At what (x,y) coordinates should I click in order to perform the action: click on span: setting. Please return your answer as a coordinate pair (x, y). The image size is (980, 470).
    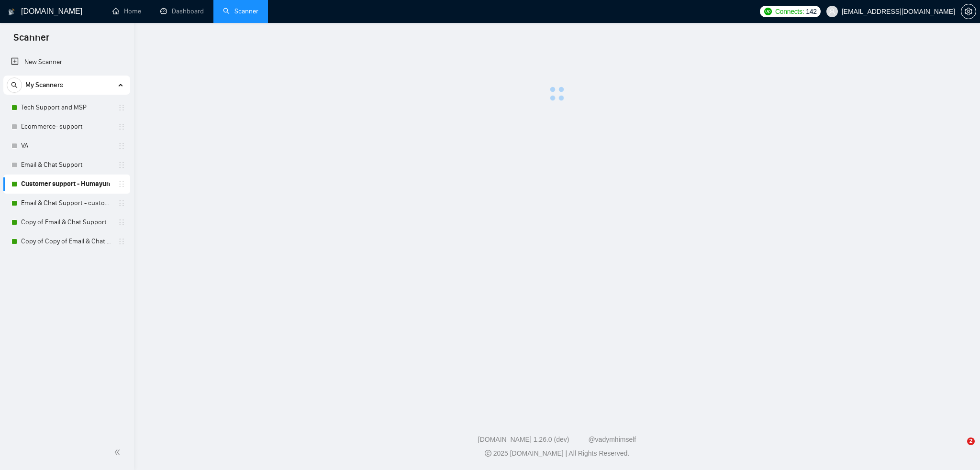
    Looking at the image, I should click on (969, 11).